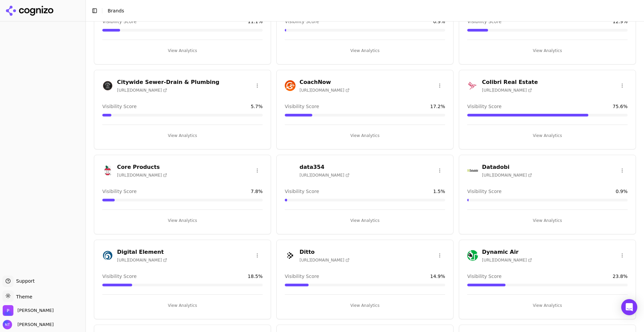 This screenshot has width=644, height=332. Describe the element at coordinates (506, 167) in the screenshot. I see `h3: Datadobi` at that location.